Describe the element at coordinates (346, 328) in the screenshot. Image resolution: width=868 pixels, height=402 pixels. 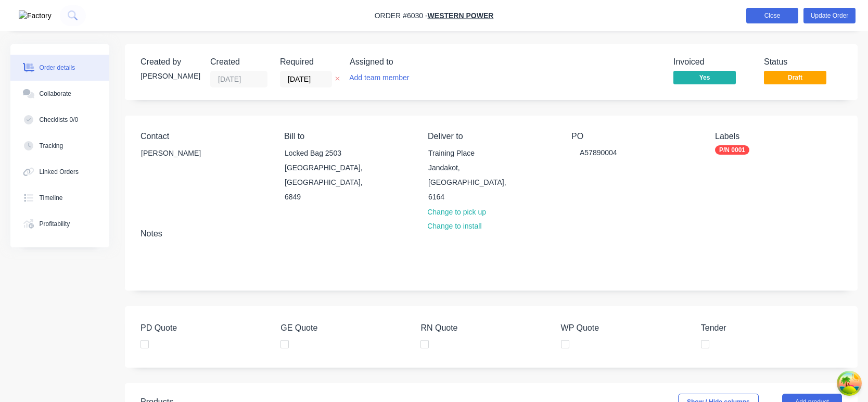
I see `label: GE Quote` at that location.